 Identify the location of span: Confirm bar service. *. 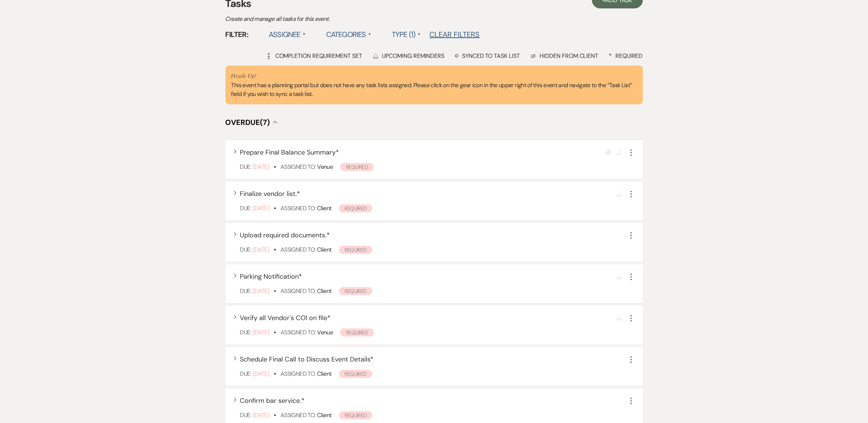
(272, 401).